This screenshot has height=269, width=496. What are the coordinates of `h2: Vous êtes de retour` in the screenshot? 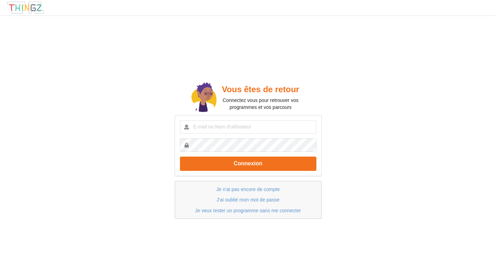 It's located at (260, 89).